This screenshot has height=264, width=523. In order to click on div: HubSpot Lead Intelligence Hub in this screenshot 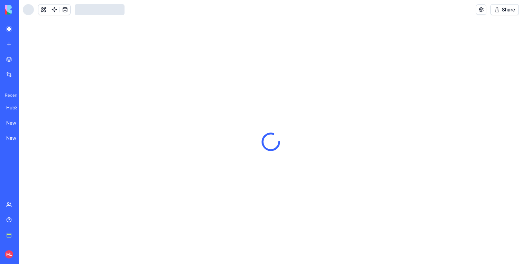, I will do `click(16, 108)`.